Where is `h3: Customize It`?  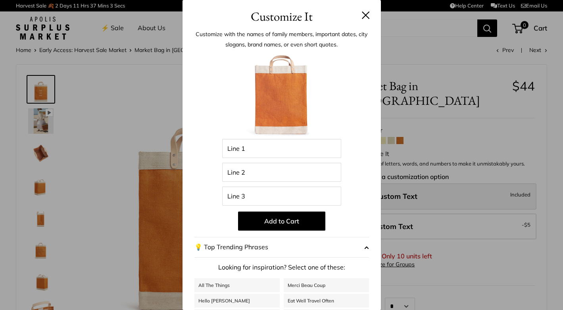
h3: Customize It is located at coordinates (282, 16).